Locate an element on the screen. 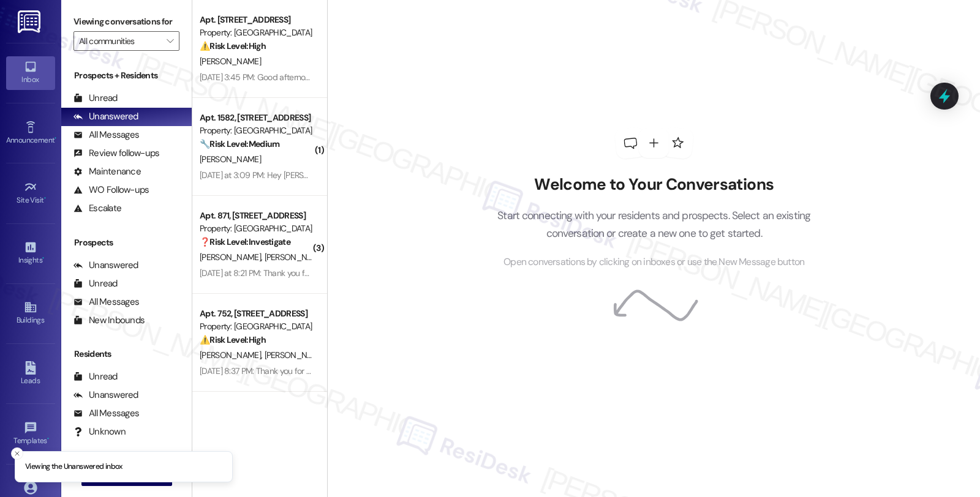 This screenshot has height=497, width=980. div: Review follow-ups is located at coordinates (116, 153).